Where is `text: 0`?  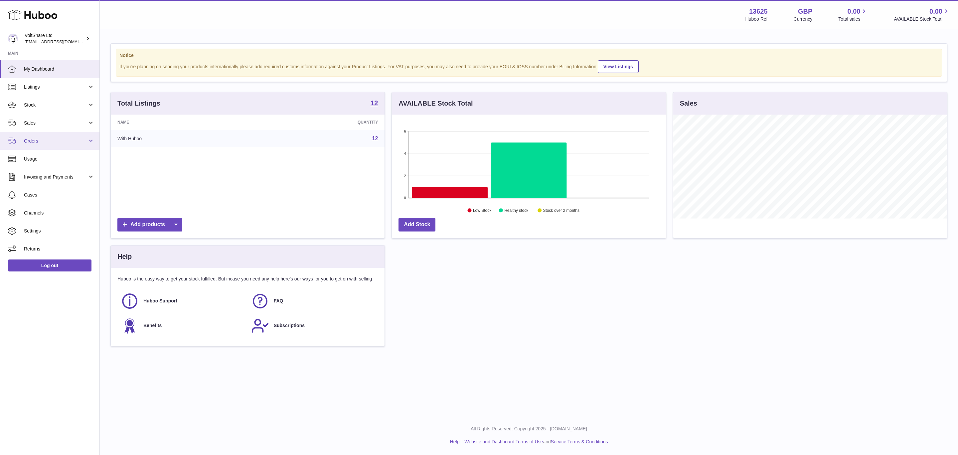
text: 0 is located at coordinates (405, 198).